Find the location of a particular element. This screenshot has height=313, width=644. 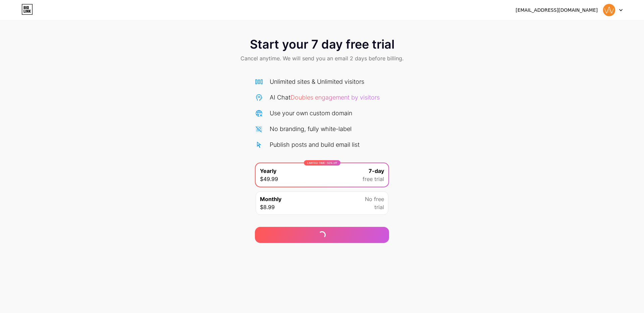

img: falinwa_group is located at coordinates (609, 10).